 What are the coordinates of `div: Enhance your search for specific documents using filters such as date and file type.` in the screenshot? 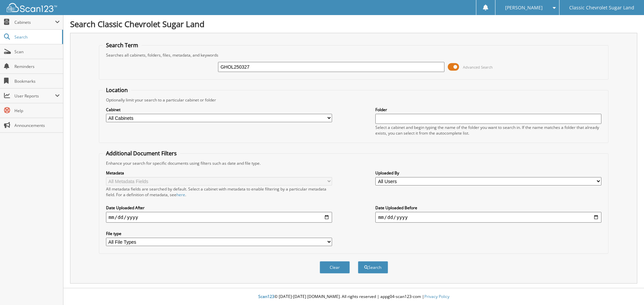 It's located at (354, 163).